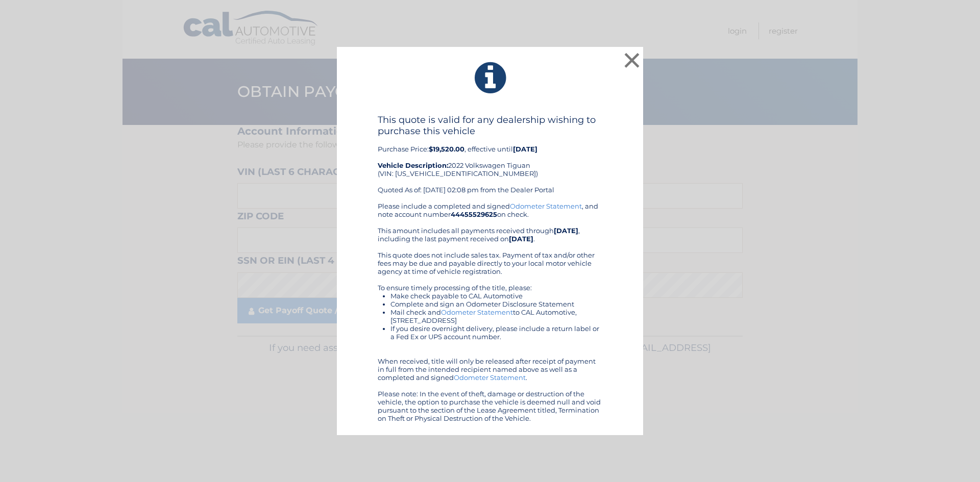 Image resolution: width=980 pixels, height=482 pixels. Describe the element at coordinates (496, 296) in the screenshot. I see `li: Make check payable to CAL Automotive` at that location.